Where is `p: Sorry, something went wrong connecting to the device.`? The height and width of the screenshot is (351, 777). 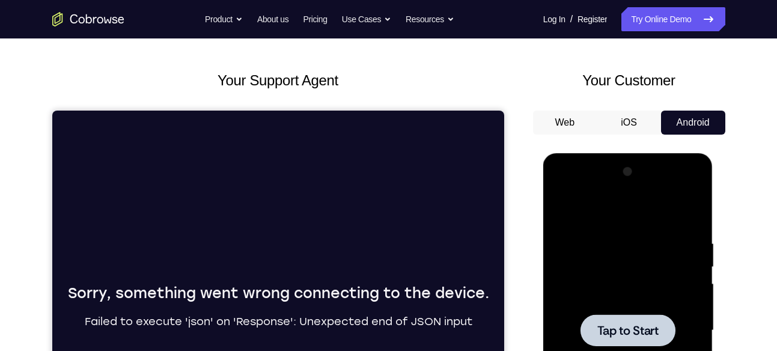
p: Sorry, something went wrong connecting to the device. is located at coordinates (226, 183).